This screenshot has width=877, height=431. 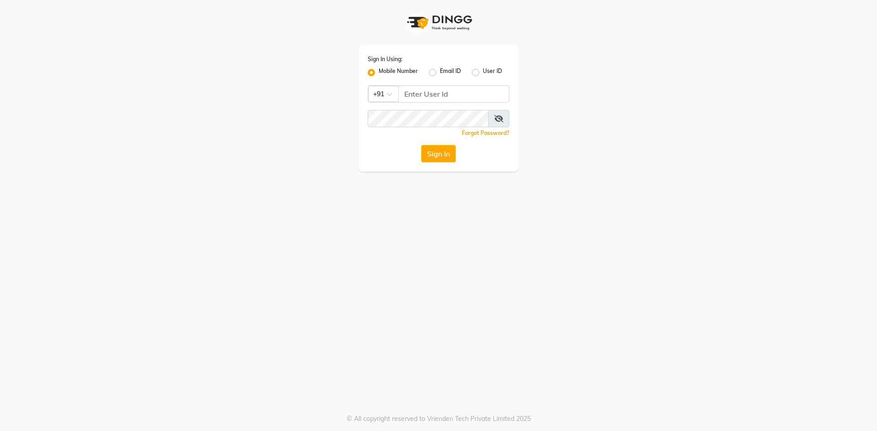 I want to click on button: Sign In, so click(x=438, y=154).